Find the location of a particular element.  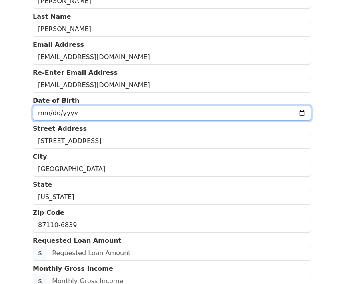

input: Requested Loan Amount is located at coordinates (179, 253).